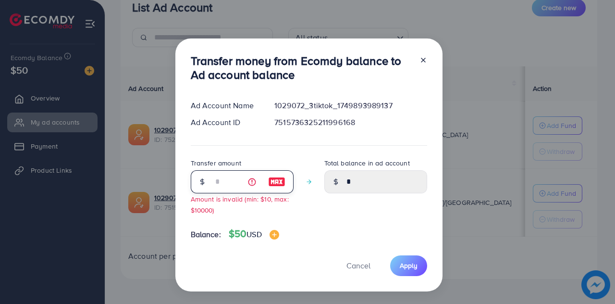 This screenshot has height=304, width=615. Describe the element at coordinates (254, 233) in the screenshot. I see `h4: $50` at that location.